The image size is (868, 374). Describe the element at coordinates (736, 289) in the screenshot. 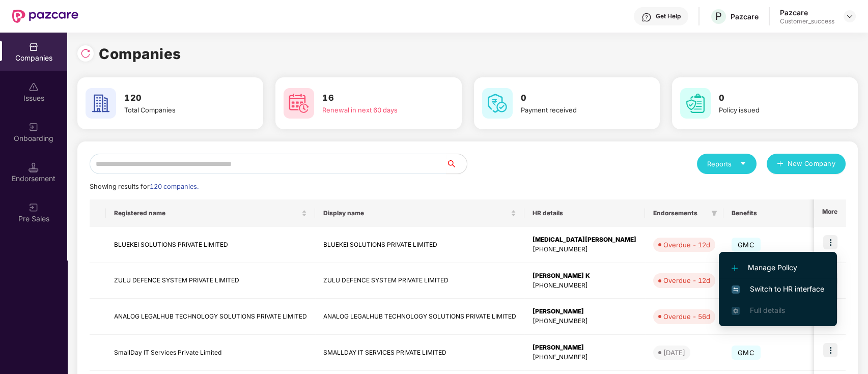

I see `img: svg+xml;base64,PHN2ZyB4bWxucz0iaHR0cDovL3d3dy53My5vcmcvMjAwMC9zdmciIHdpZHRoPSIxNiIgaGVpZ2h0PSIxNi...` at that location.